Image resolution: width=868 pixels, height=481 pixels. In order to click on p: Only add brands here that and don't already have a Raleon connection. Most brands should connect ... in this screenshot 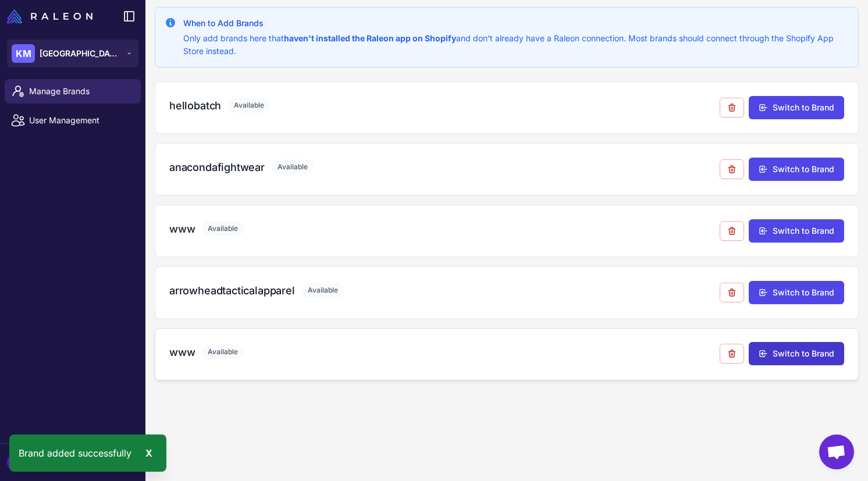, I will do `click(516, 45)`.